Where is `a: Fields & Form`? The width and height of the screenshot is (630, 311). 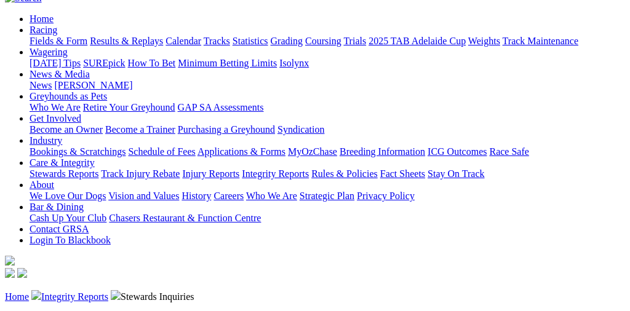 a: Fields & Form is located at coordinates (58, 41).